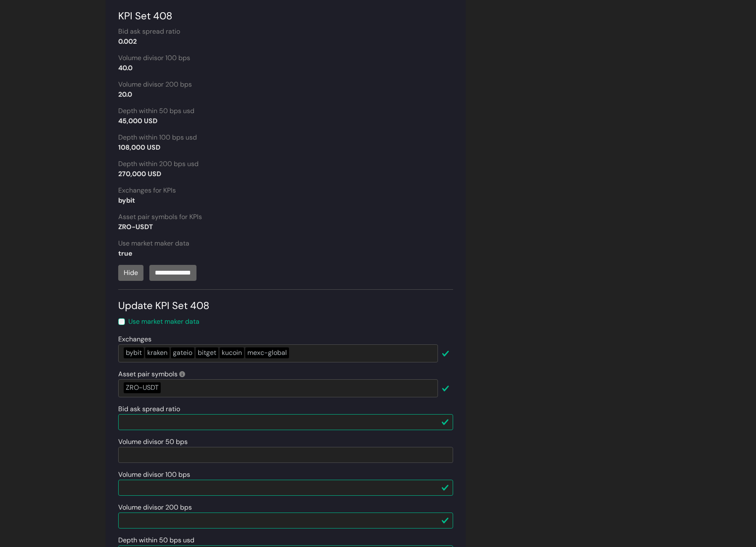 This screenshot has height=547, width=756. I want to click on label: Volume divisor 50 bps, so click(153, 442).